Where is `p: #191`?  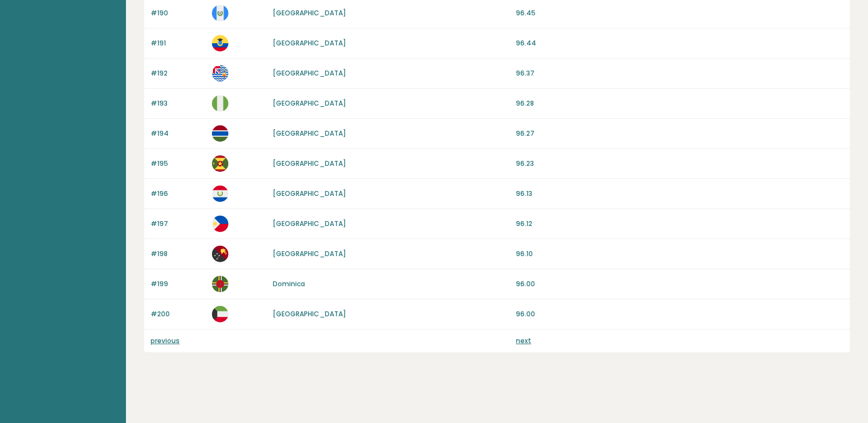 p: #191 is located at coordinates (178, 43).